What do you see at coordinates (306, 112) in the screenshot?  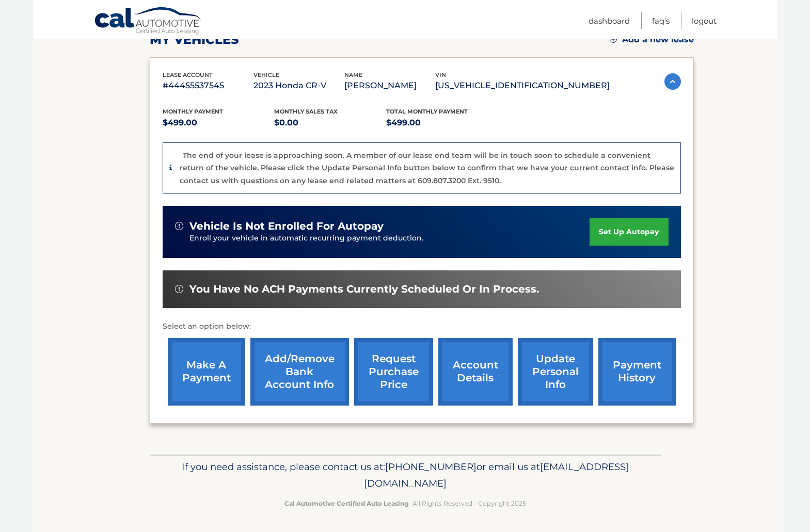 I see `span: Monthly sales Tax` at bounding box center [306, 112].